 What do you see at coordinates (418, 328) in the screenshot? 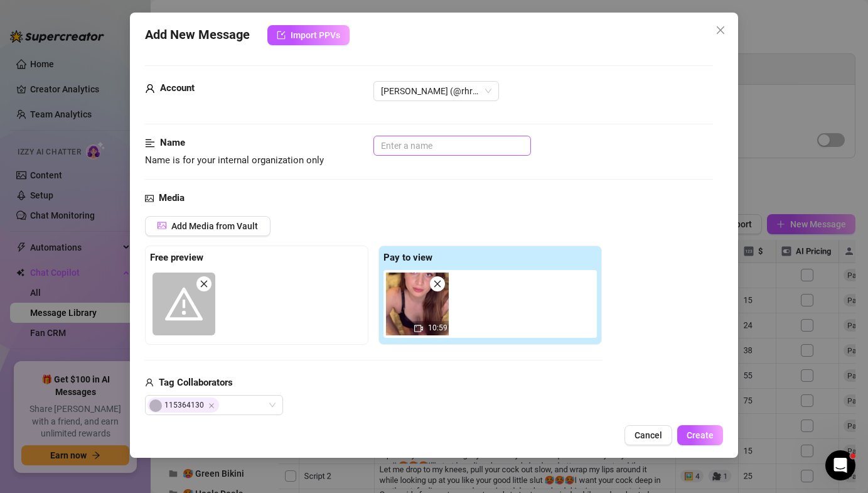
I see `span: video-camera` at bounding box center [418, 328].